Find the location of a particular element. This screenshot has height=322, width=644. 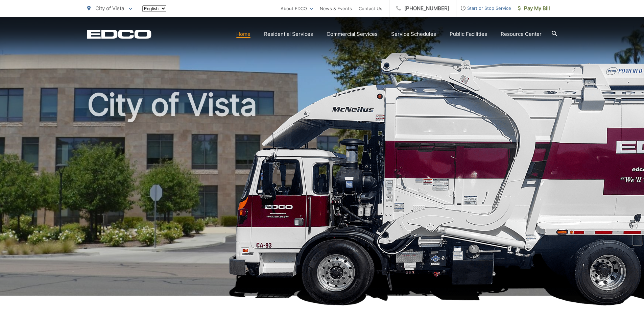

a: Commercial Services is located at coordinates (352, 34).